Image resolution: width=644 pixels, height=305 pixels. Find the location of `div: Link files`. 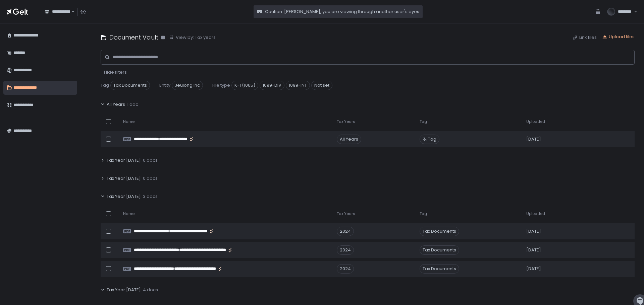

div: Link files is located at coordinates (585, 37).